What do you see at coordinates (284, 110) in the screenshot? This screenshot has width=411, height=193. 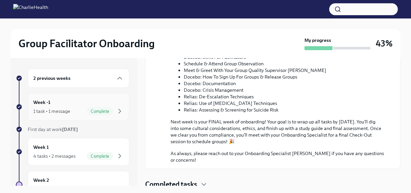 I see `li: Relias: Assessing & Screening for Suicide Risk` at bounding box center [284, 110].